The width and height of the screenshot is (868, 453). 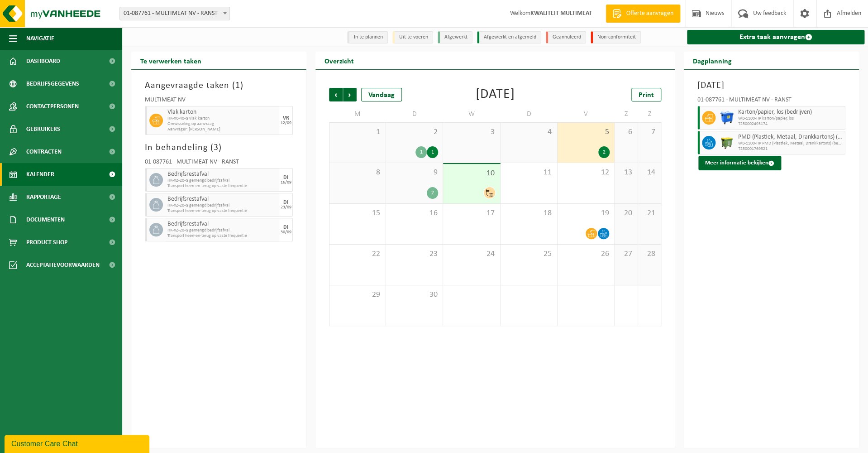 I want to click on span: T250002493174, so click(x=791, y=124).